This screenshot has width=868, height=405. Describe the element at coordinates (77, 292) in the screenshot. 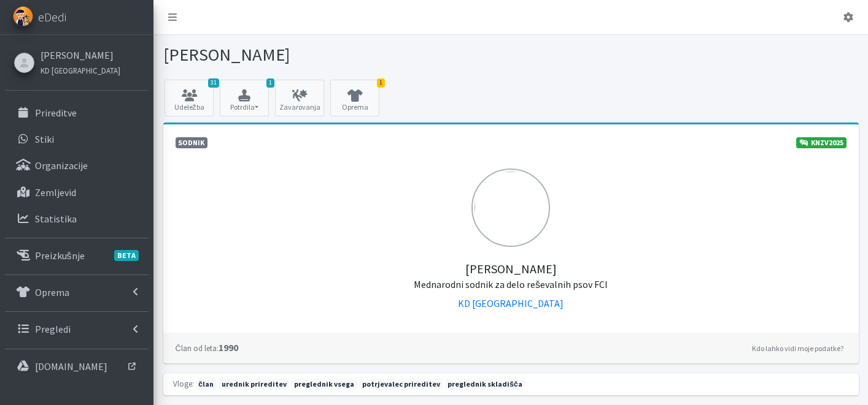

I see `a: Oprema` at that location.